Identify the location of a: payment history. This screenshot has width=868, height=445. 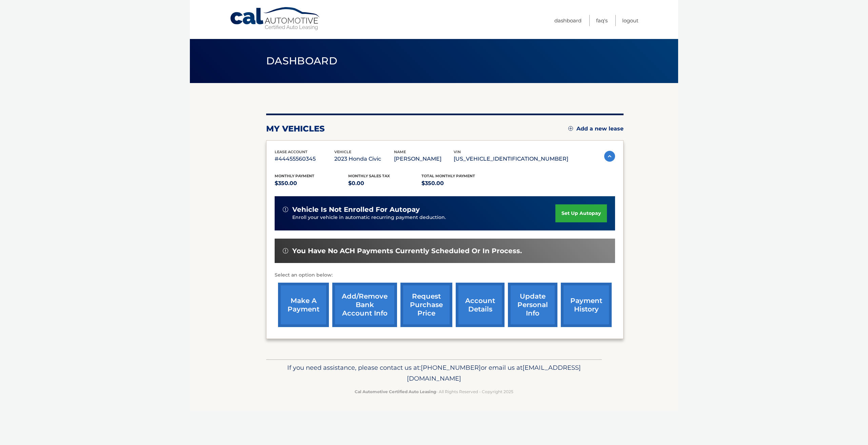
(586, 305).